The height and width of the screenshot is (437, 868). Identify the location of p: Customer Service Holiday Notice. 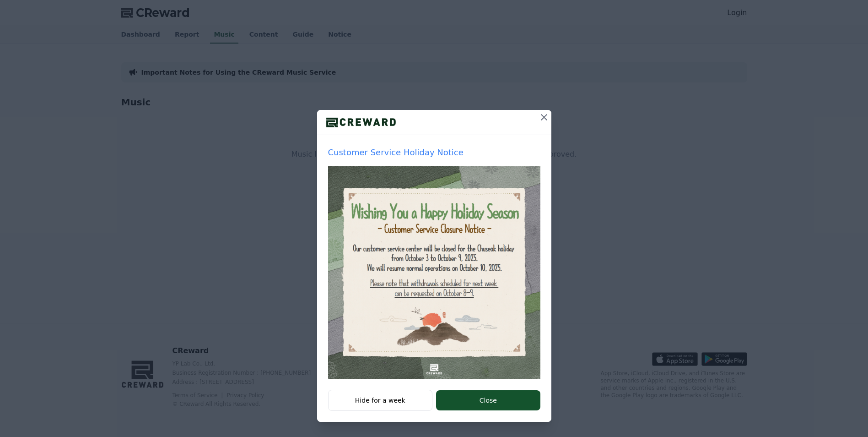
(434, 153).